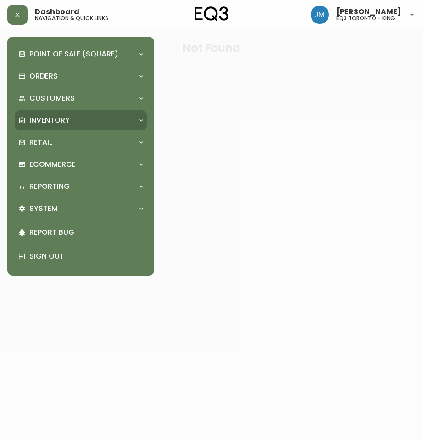  What do you see at coordinates (52, 98) in the screenshot?
I see `p: Customers` at bounding box center [52, 98].